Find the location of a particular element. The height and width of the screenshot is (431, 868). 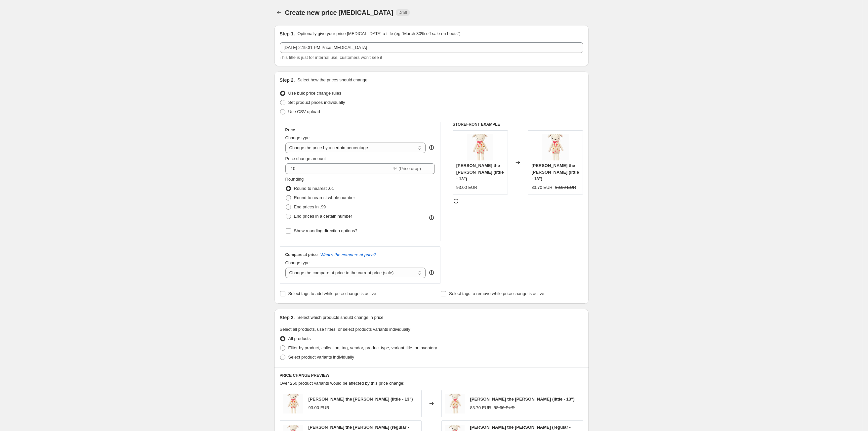

p: Select which products should change in price is located at coordinates (340, 317).